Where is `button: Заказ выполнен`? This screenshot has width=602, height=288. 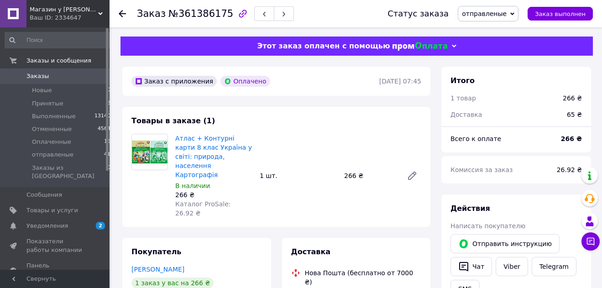 button: Заказ выполнен is located at coordinates (560, 14).